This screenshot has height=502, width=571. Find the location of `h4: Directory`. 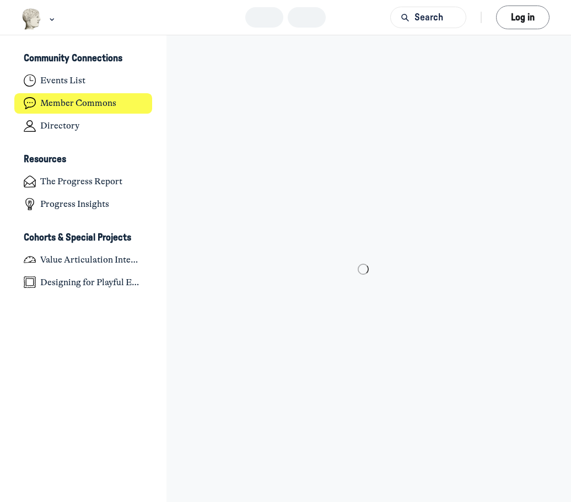

h4: Directory is located at coordinates (60, 126).